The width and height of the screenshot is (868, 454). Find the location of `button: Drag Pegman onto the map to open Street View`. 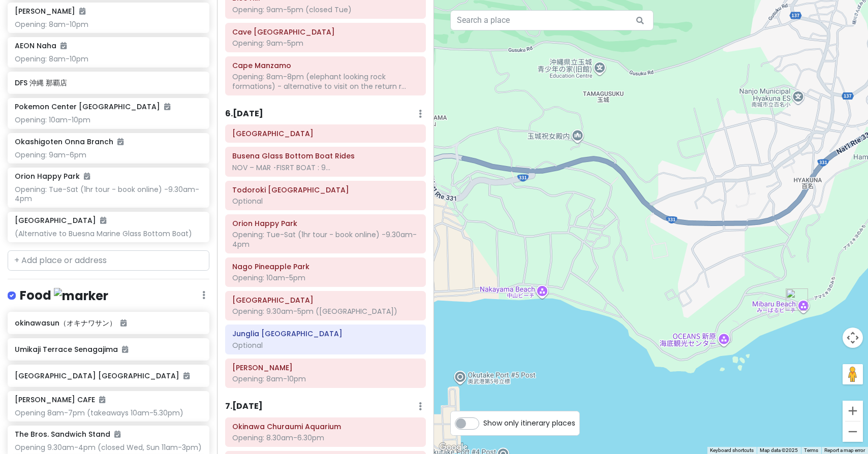

button: Drag Pegman onto the map to open Street View is located at coordinates (853, 374).